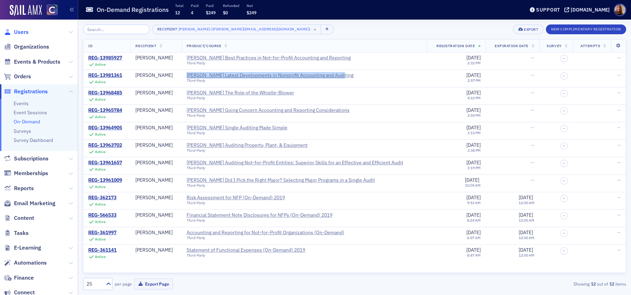  Describe the element at coordinates (116, 29) in the screenshot. I see `input: Search…` at that location.